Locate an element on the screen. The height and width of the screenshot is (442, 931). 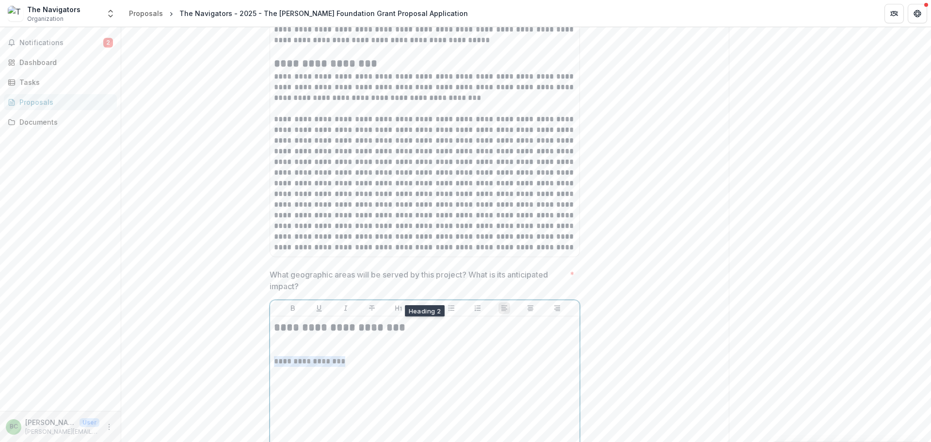
button: Get Help is located at coordinates (917, 14).